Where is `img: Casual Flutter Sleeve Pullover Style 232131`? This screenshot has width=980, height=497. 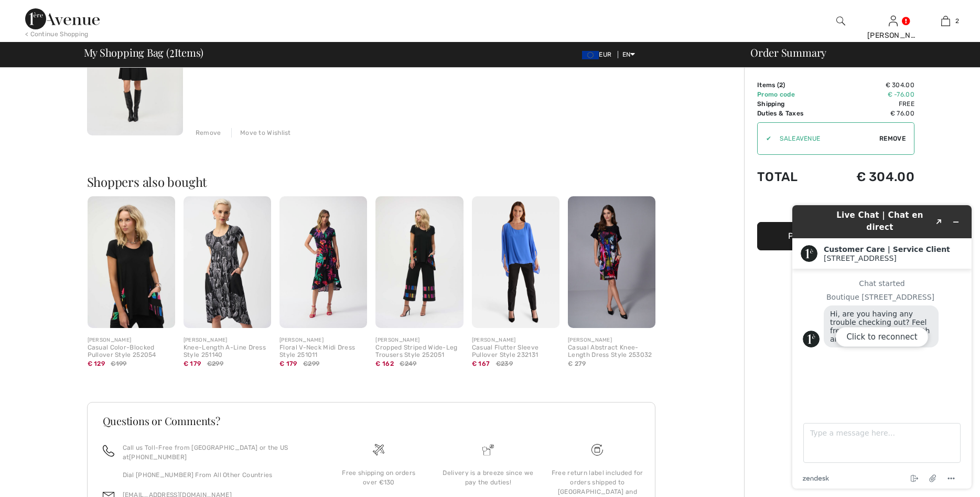 img: Casual Flutter Sleeve Pullover Style 232131 is located at coordinates (515, 261).